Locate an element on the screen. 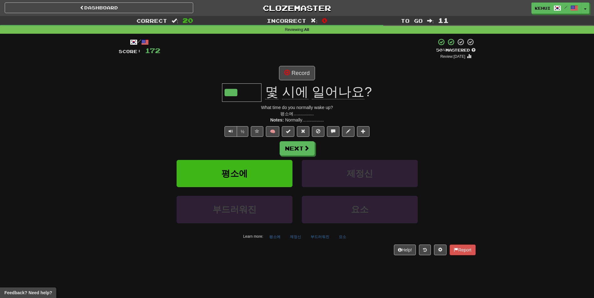  span: 일어나요 is located at coordinates (338, 92).